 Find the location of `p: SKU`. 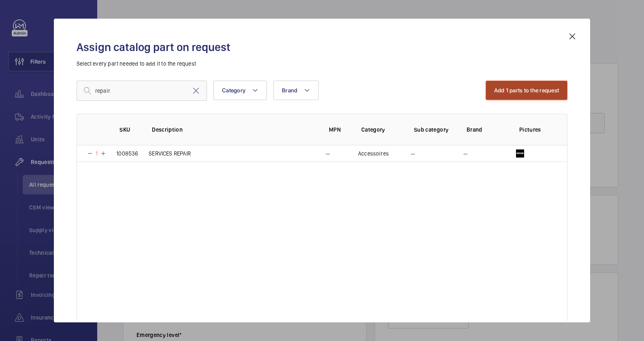

p: SKU is located at coordinates (129, 130).